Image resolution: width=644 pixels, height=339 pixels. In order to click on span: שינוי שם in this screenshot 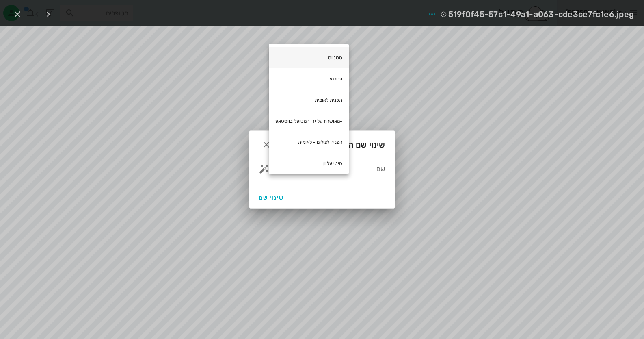, I will do `click(271, 197)`.